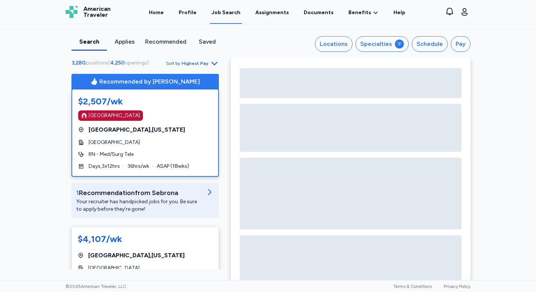 This screenshot has height=292, width=536. I want to click on span: 36 hrs/wk, so click(138, 166).